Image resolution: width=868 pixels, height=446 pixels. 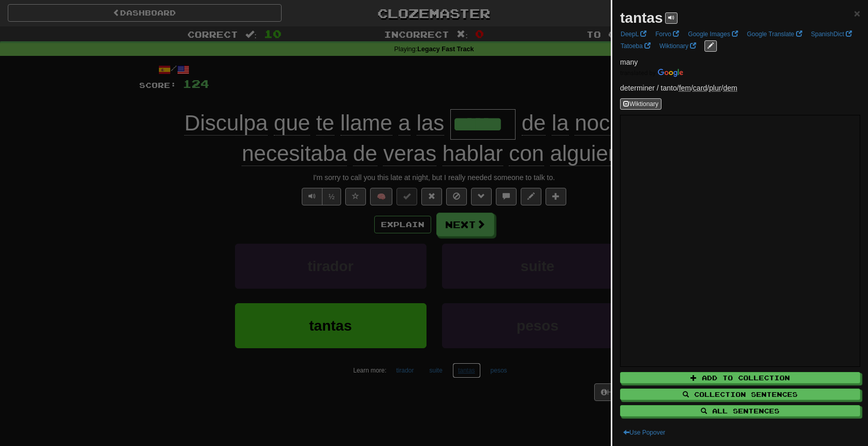 What do you see at coordinates (740, 411) in the screenshot?
I see `button: All Sentences` at bounding box center [740, 411].